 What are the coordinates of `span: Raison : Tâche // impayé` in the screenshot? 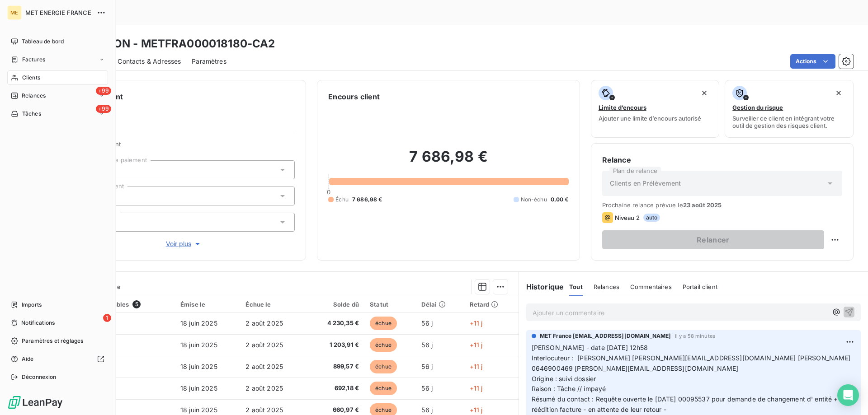 It's located at (569, 388).